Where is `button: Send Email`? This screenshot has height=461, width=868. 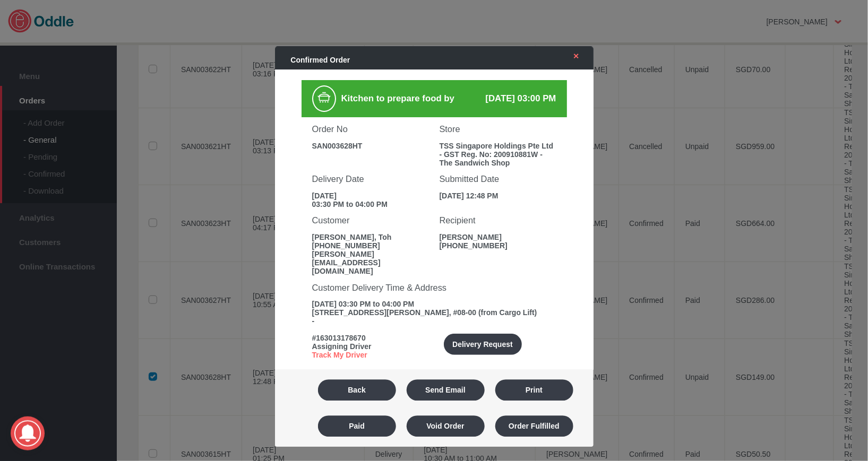
button: Send Email is located at coordinates (446, 390).